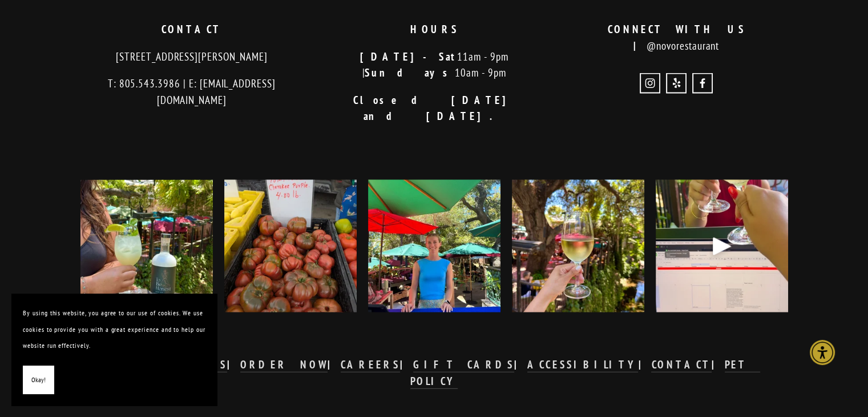 This screenshot has height=417, width=868. I want to click on p: 11am - 9pm | 10am - 9pm, so click(434, 64).